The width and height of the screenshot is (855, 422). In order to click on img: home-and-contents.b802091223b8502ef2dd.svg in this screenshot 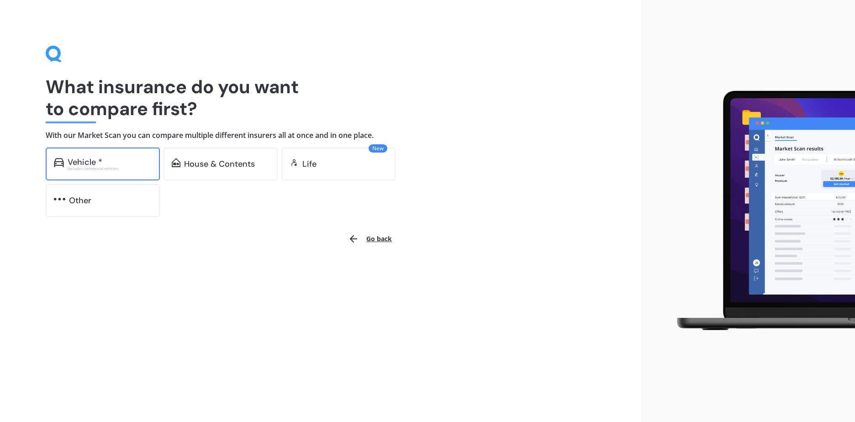, I will do `click(176, 163)`.